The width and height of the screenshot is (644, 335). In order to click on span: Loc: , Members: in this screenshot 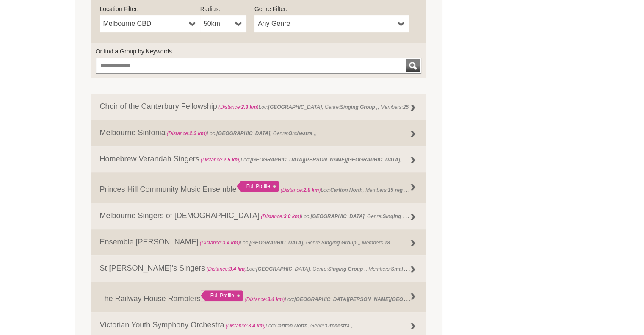, I will do `click(347, 189)`.